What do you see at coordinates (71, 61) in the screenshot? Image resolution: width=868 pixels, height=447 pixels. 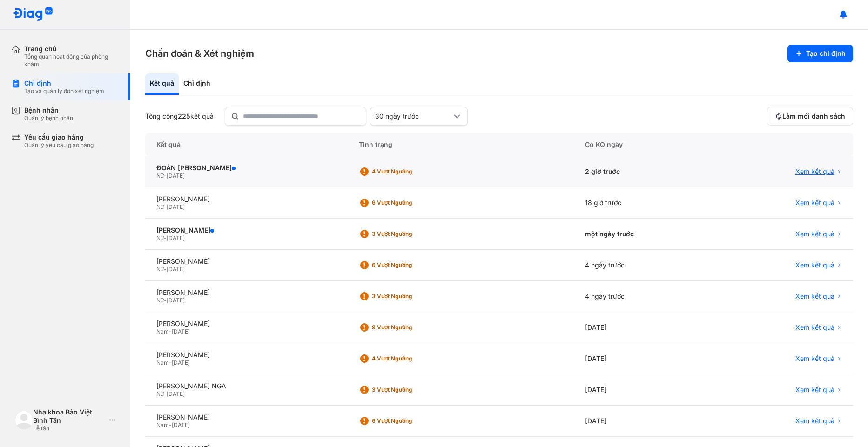 I see `div: Tổng quan hoạt động của phòng khám` at bounding box center [71, 61].